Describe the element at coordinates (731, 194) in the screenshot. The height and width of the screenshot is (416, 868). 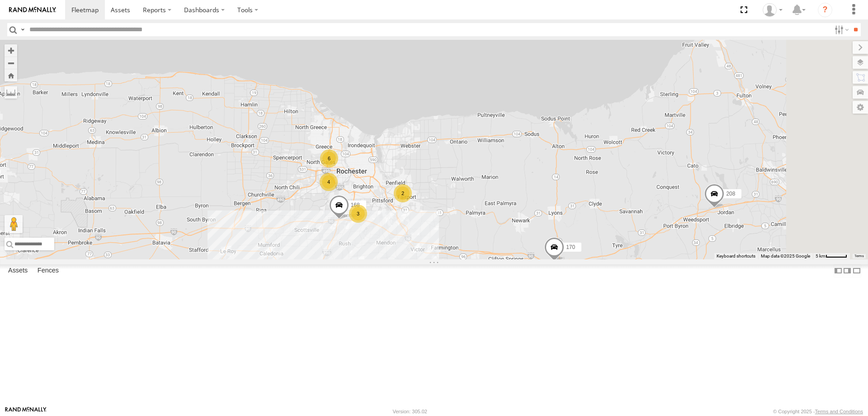
I see `span: 208` at that location.